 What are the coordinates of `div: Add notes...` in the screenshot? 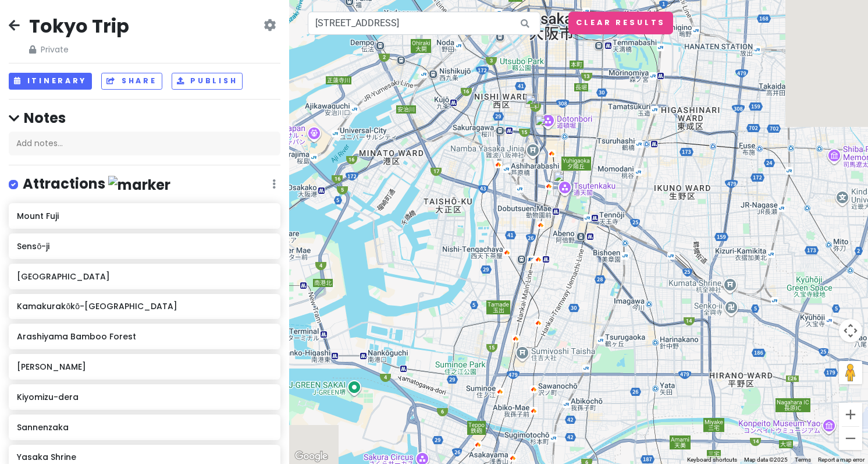 It's located at (144, 144).